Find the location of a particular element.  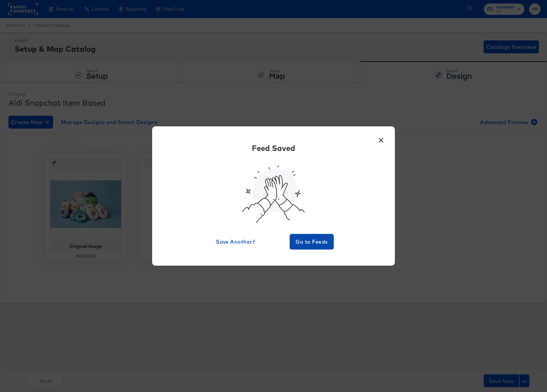

button: Go to Feeds is located at coordinates (311, 242).